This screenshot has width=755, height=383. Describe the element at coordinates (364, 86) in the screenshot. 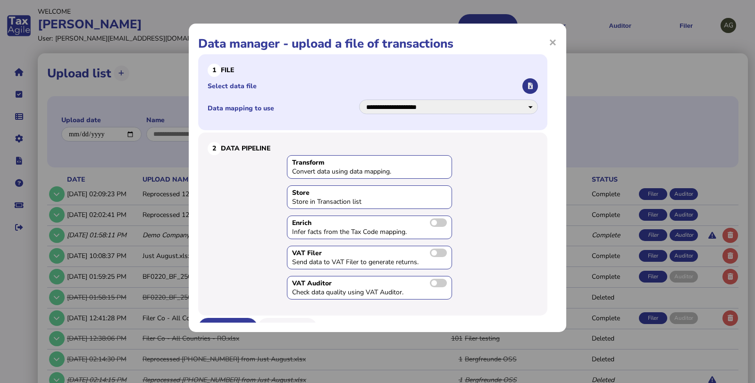

I see `label: Select data file` at that location.